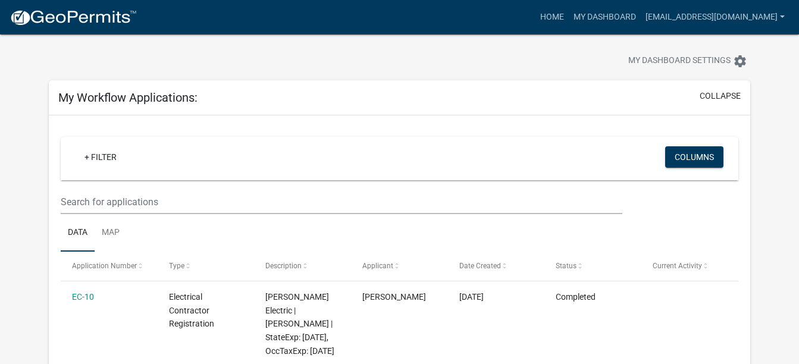 This screenshot has height=364, width=799. Describe the element at coordinates (378, 266) in the screenshot. I see `span: Applicant` at that location.